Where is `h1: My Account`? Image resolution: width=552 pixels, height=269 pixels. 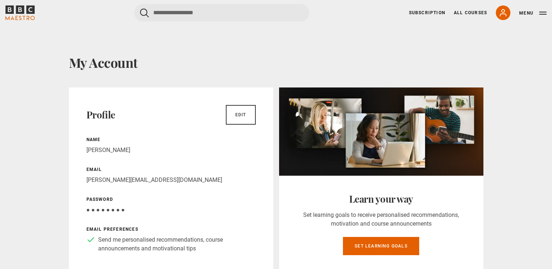
h1: My Account is located at coordinates (276, 62).